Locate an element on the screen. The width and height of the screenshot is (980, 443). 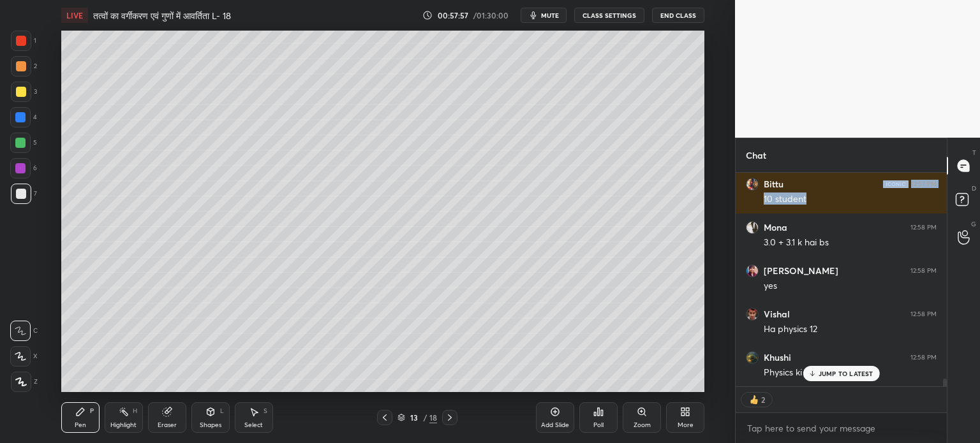
img: thumbs_up.png is located at coordinates (754, 400).